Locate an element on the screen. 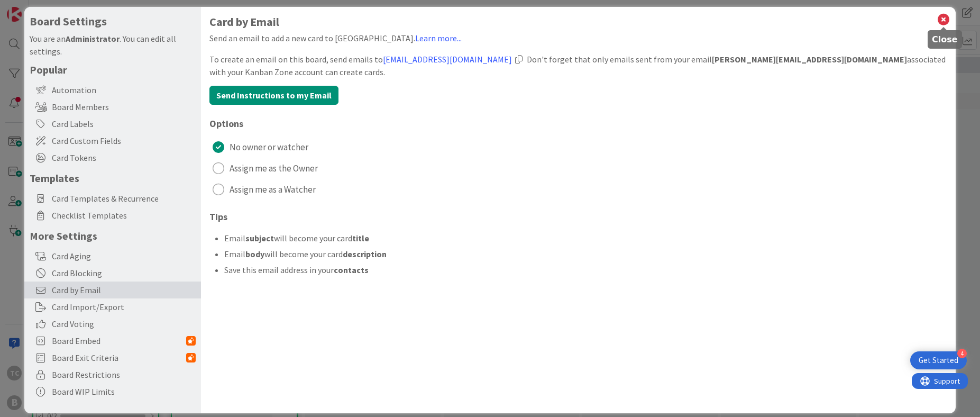 The height and width of the screenshot is (417, 980). div: Get Started is located at coordinates (938, 360).